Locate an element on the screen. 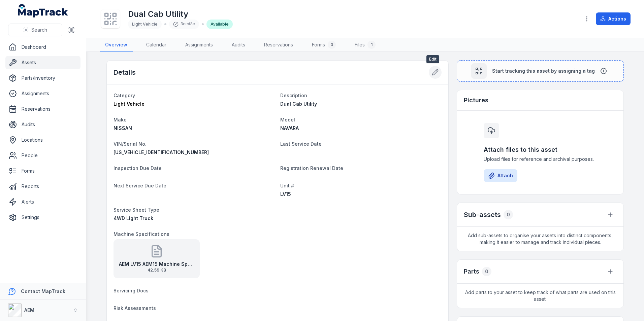 This screenshot has width=644, height=321. a: Overview is located at coordinates (116, 45).